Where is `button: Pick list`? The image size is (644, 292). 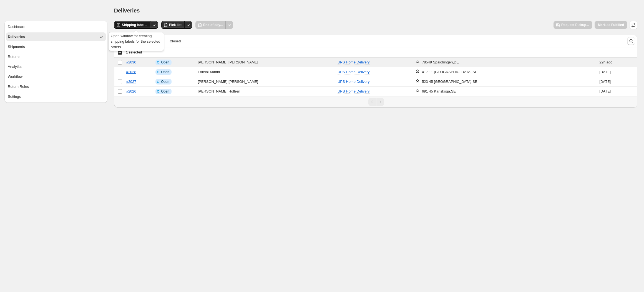 button: Pick list is located at coordinates (173, 25).